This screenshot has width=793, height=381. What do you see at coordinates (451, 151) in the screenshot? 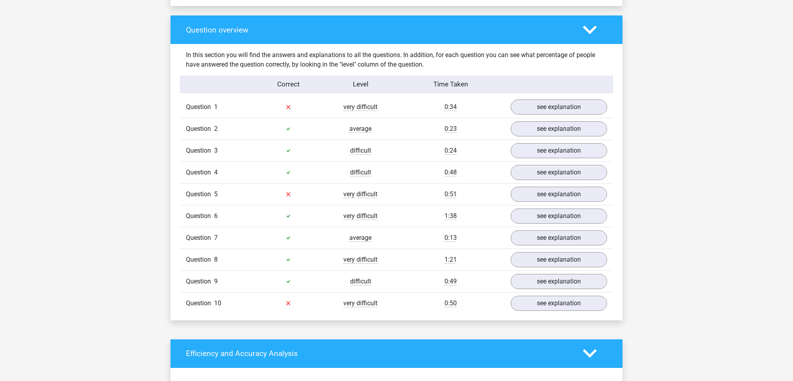
I see `span: 0:24` at bounding box center [451, 151].